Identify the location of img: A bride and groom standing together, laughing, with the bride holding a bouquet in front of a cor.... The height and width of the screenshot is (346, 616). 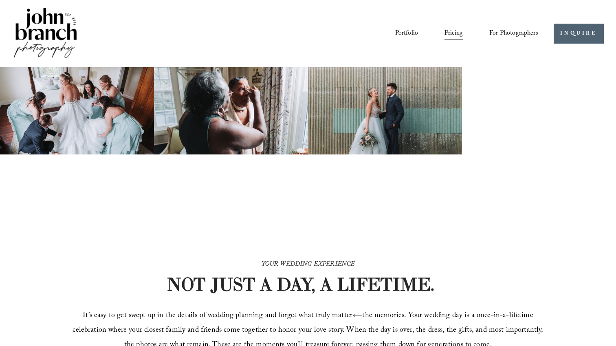
(385, 111).